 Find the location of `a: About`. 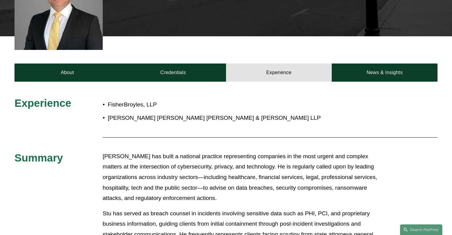

a: About is located at coordinates (67, 72).